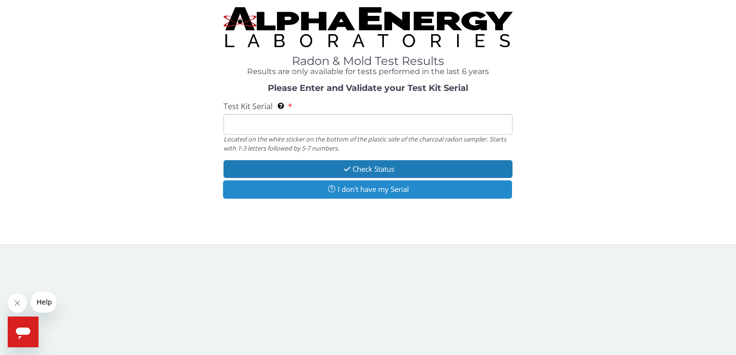 The width and height of the screenshot is (736, 355). What do you see at coordinates (367, 169) in the screenshot?
I see `button: Check Status` at bounding box center [367, 169].